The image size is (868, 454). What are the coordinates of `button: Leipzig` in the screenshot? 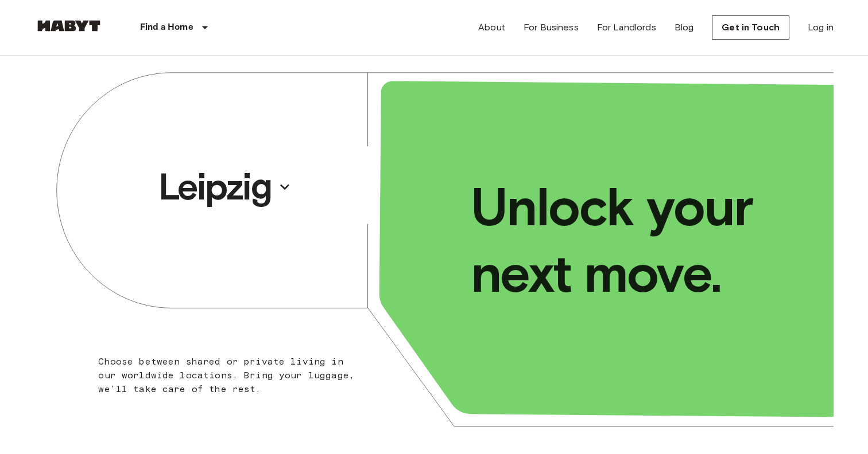 It's located at (225, 187).